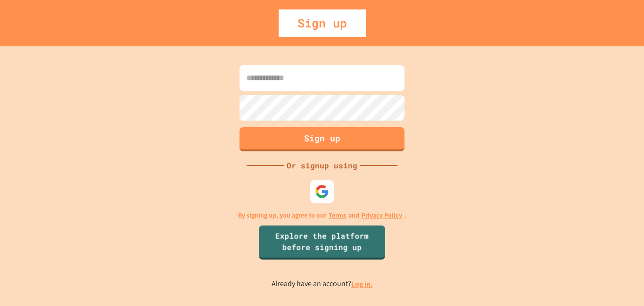  Describe the element at coordinates (362, 284) in the screenshot. I see `a: Log in.` at that location.